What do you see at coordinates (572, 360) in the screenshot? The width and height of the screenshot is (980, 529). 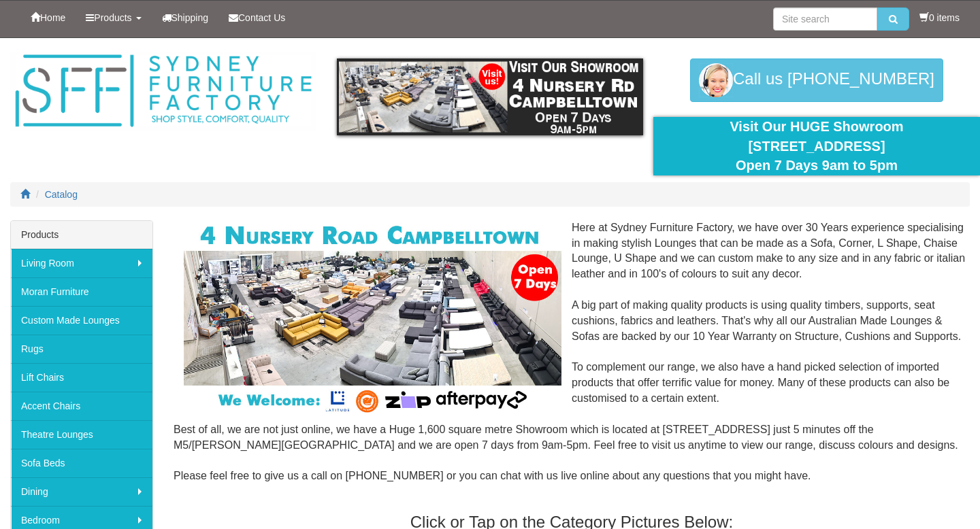 I see `div: Here at Sydney Furniture Factory, we have over 30 Years experience specialising in making stylish...` at bounding box center [572, 360].